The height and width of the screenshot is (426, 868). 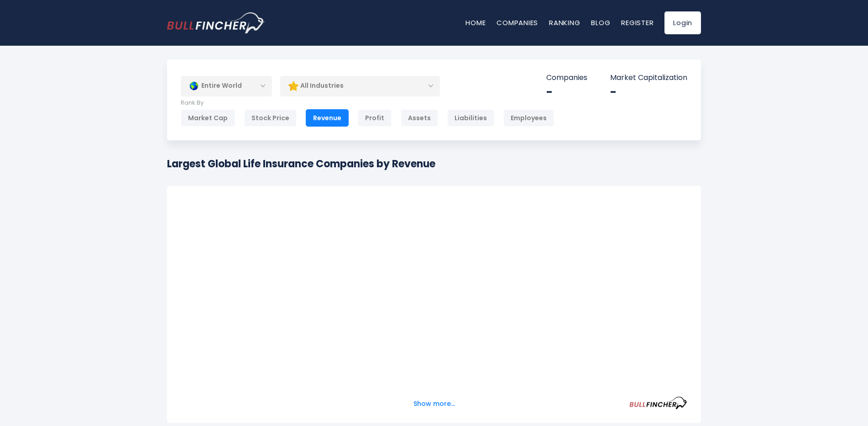 What do you see at coordinates (367, 103) in the screenshot?
I see `p: Rank By` at bounding box center [367, 103].